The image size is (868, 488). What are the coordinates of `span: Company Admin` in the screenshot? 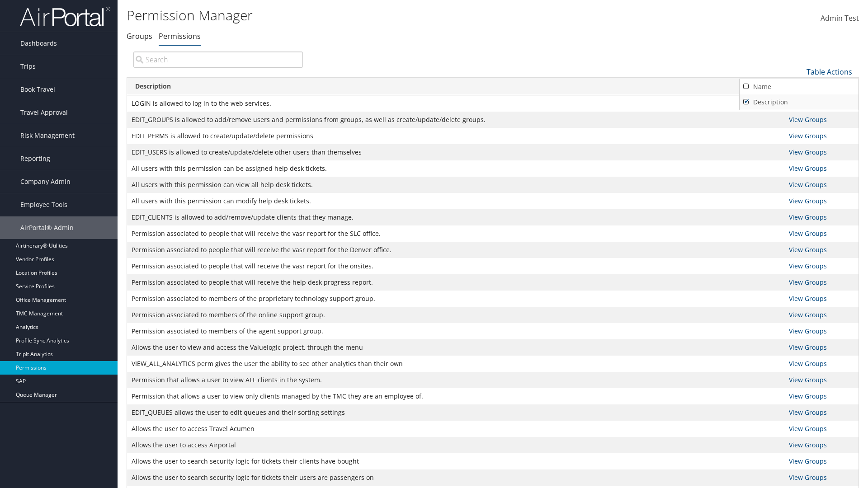 It's located at (45, 182).